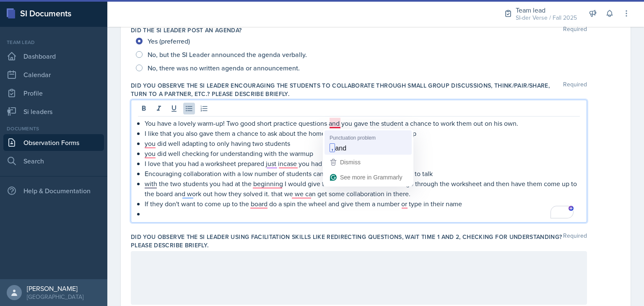 The width and height of the screenshot is (644, 306). Describe the element at coordinates (363, 143) in the screenshot. I see `p: you did well adapting to only having two students` at that location.